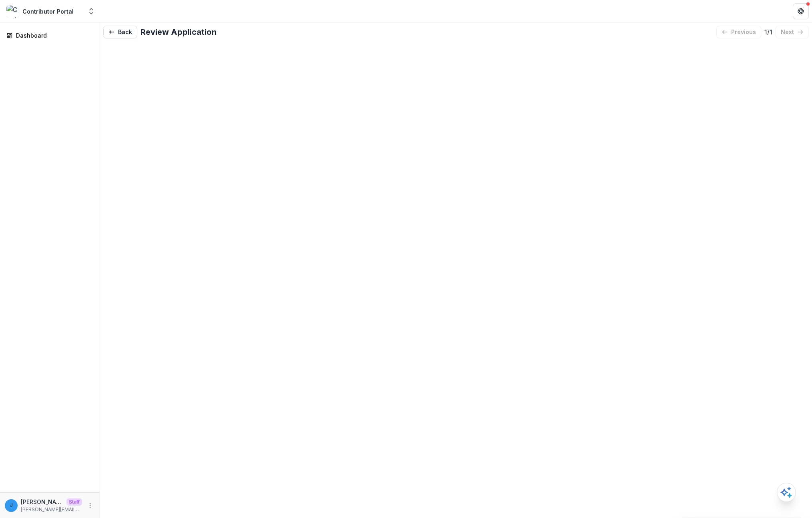  Describe the element at coordinates (11, 505) in the screenshot. I see `div: jonah@trytemelio.com` at that location.